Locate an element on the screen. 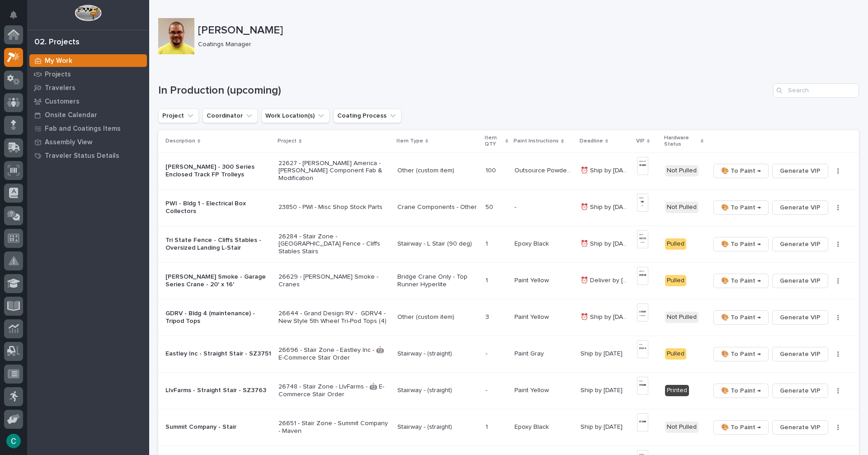 The width and height of the screenshot is (868, 455). p: Projects is located at coordinates (58, 75).